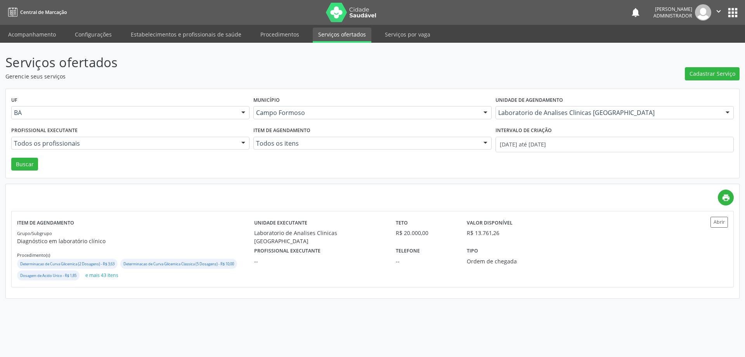 The height and width of the screenshot is (357, 745). Describe the element at coordinates (33, 255) in the screenshot. I see `small: Procedimento(s)` at that location.